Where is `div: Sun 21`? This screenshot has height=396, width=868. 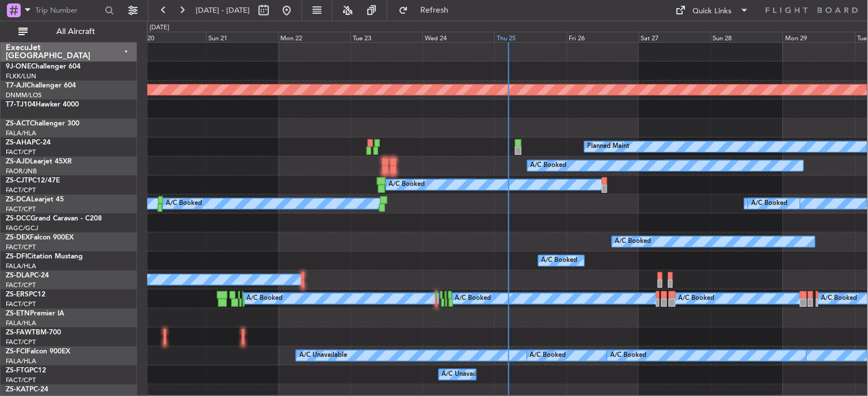 div: Sun 21 is located at coordinates (242, 37).